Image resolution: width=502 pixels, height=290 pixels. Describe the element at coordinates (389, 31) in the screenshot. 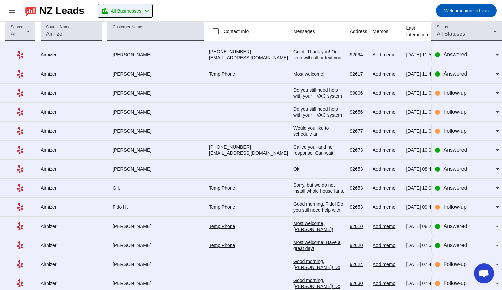

I see `th: Memos` at that location.